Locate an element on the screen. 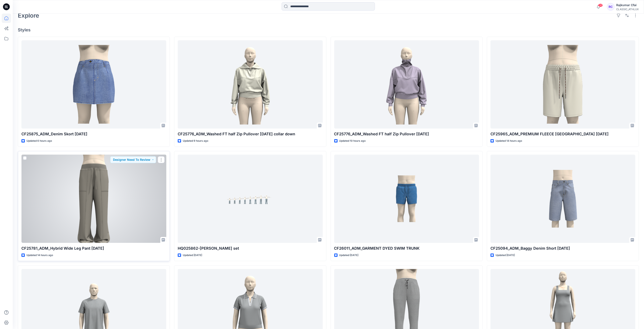 The height and width of the screenshot is (329, 644). div: CLASSIC_ATHLUX is located at coordinates (627, 9).